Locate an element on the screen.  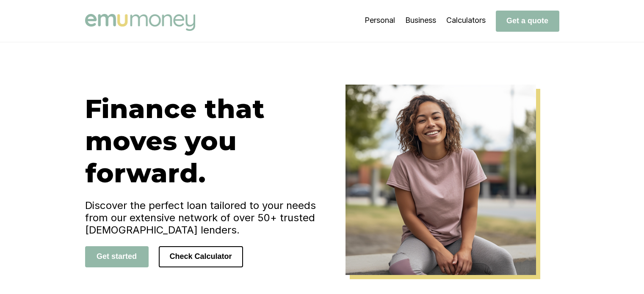
img: Emu Money Home is located at coordinates (441, 180).